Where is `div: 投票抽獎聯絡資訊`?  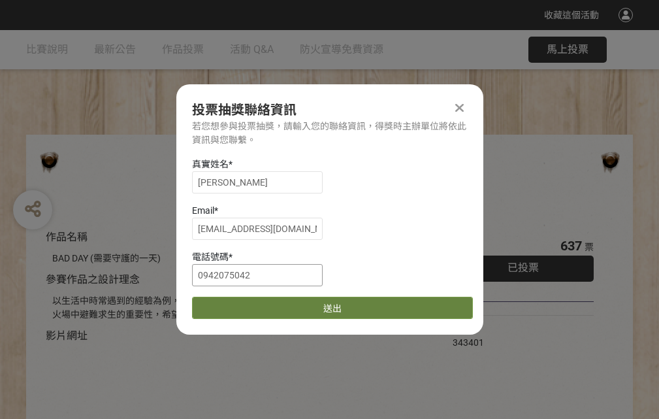
div: 投票抽獎聯絡資訊 is located at coordinates (330, 110).